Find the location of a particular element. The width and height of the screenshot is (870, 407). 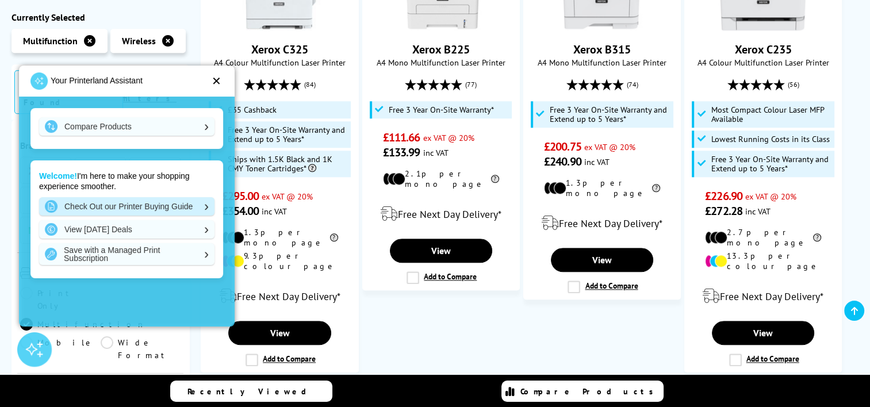

span: Free 3 Year On-Site Warranty* is located at coordinates (441, 110).